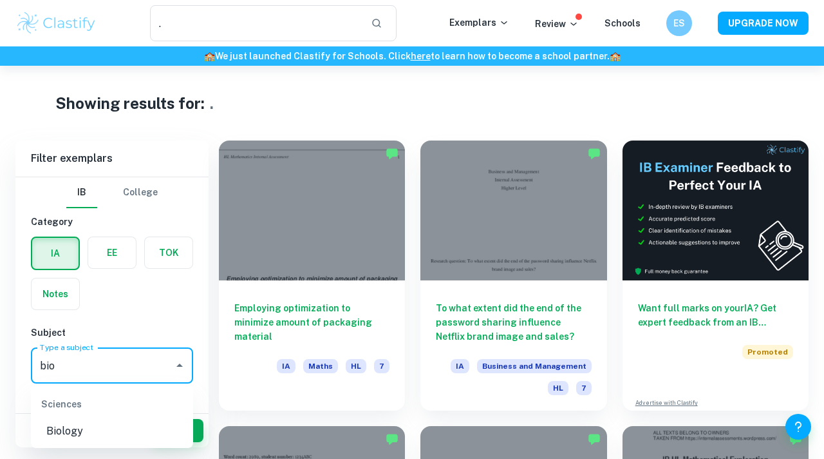  I want to click on button: ES, so click(679, 23).